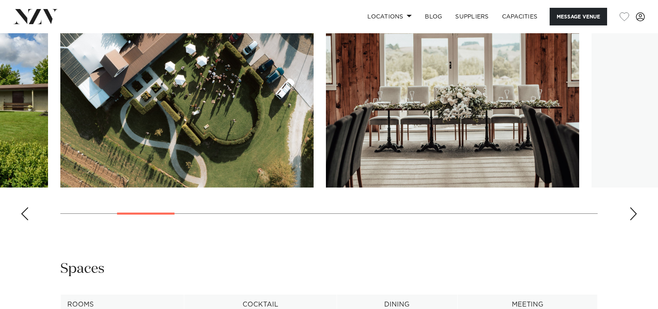  Describe the element at coordinates (35, 16) in the screenshot. I see `img: nzv-logo.png` at that location.